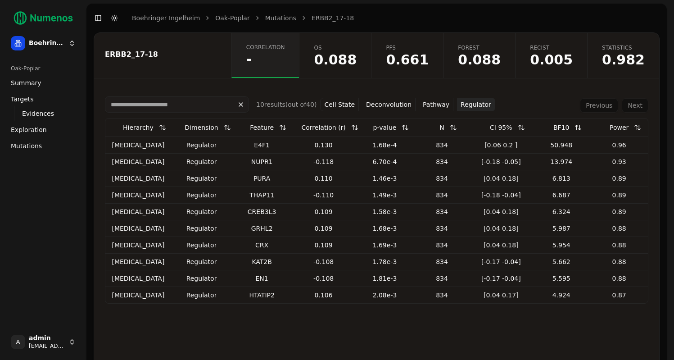 This screenshot has width=674, height=360. What do you see at coordinates (262, 128) in the screenshot?
I see `div: Feature` at bounding box center [262, 128].